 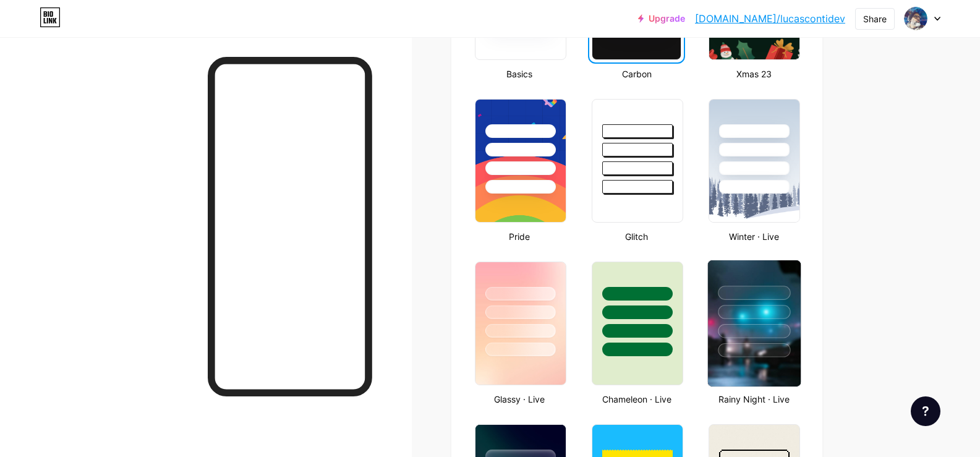 What do you see at coordinates (753, 74) in the screenshot?
I see `div: Xmas 23` at bounding box center [753, 74].